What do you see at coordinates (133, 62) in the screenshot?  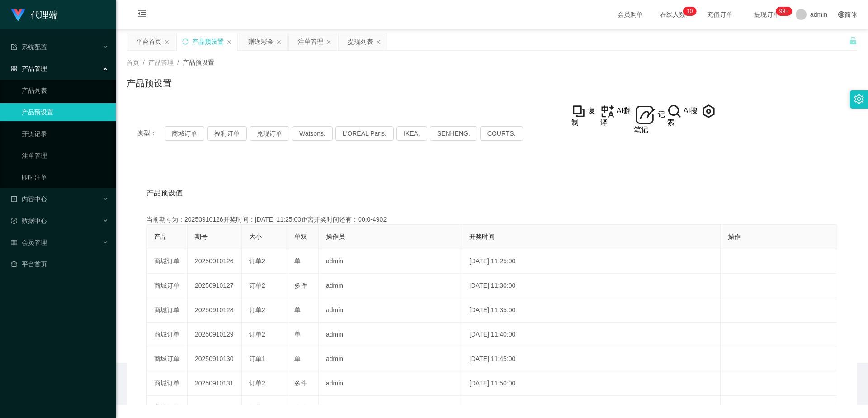 I see `span: 首页` at bounding box center [133, 62].